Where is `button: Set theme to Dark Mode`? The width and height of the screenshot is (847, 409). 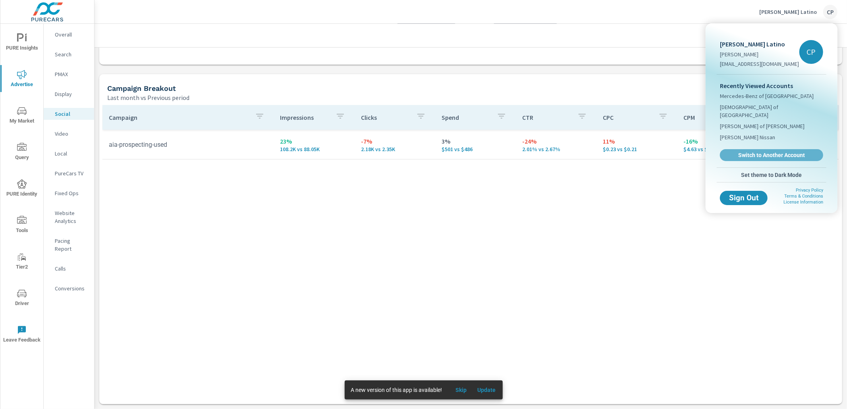
button: Set theme to Dark Mode is located at coordinates (771, 175).